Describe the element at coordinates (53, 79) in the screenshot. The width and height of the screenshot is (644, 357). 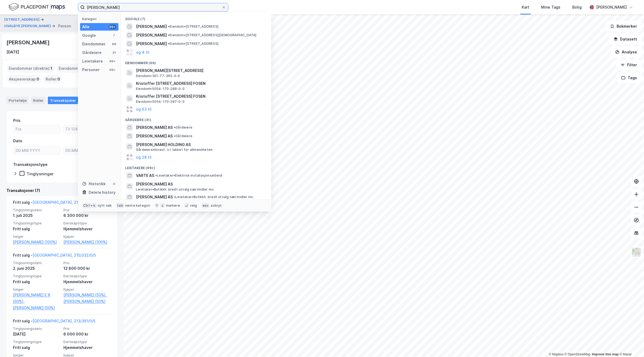
I see `div: Roller :` at that location.